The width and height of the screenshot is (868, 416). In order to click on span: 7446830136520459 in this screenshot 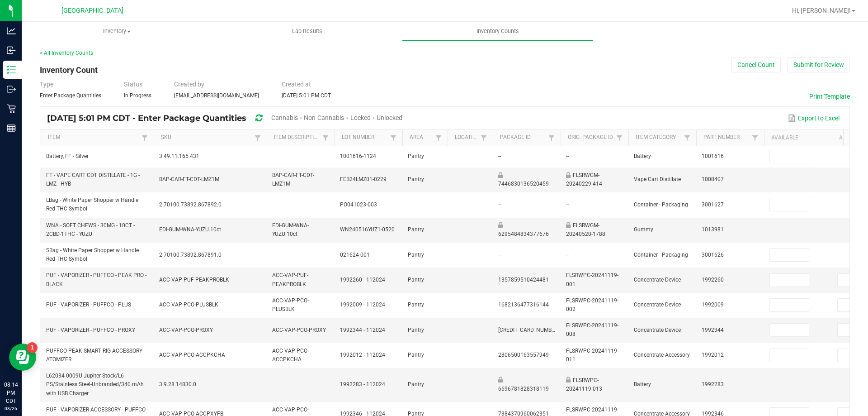, I will do `click(523, 183)`.